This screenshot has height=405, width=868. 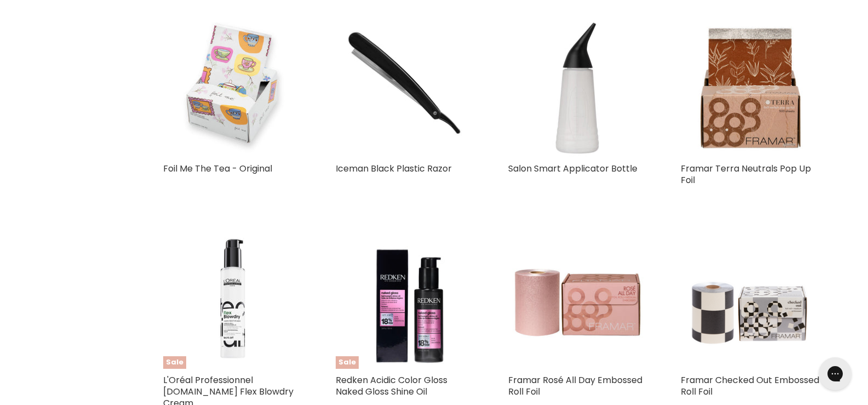 What do you see at coordinates (218, 168) in the screenshot?
I see `a: Foil Me The Tea - Original` at bounding box center [218, 168].